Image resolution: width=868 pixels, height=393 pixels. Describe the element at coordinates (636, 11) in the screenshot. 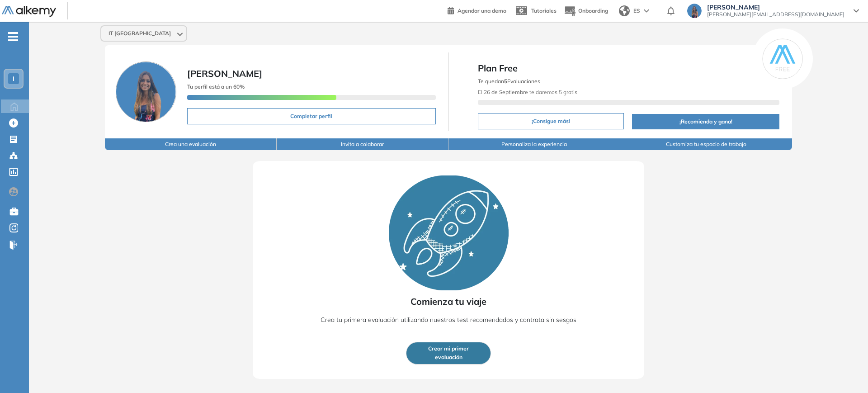

I see `span: ES` at that location.